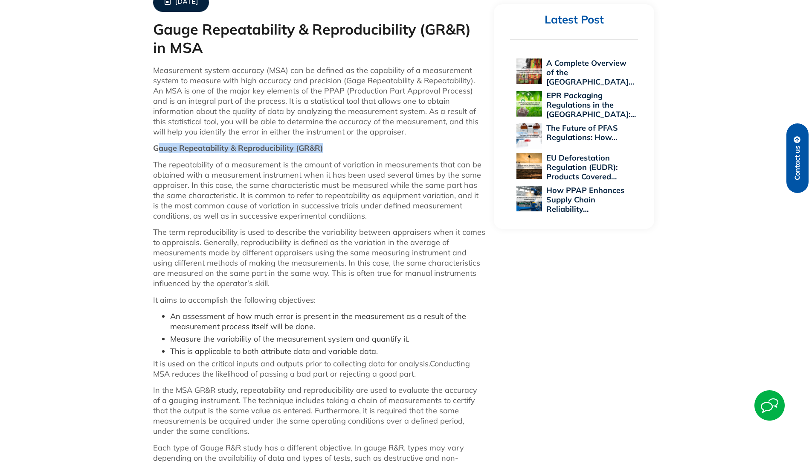 The image size is (809, 462). I want to click on a: EU Deforestation Regulation (EUDR): Products Covered…, so click(582, 167).